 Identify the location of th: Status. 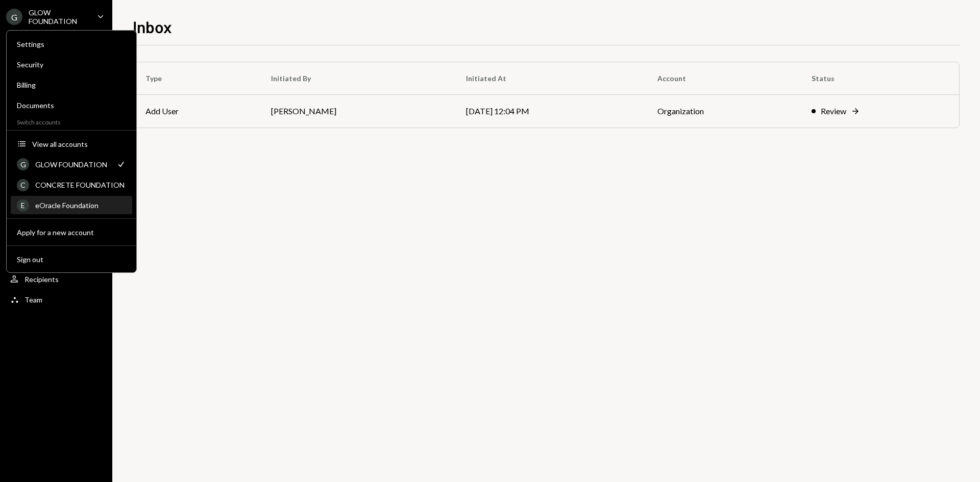
(879, 78).